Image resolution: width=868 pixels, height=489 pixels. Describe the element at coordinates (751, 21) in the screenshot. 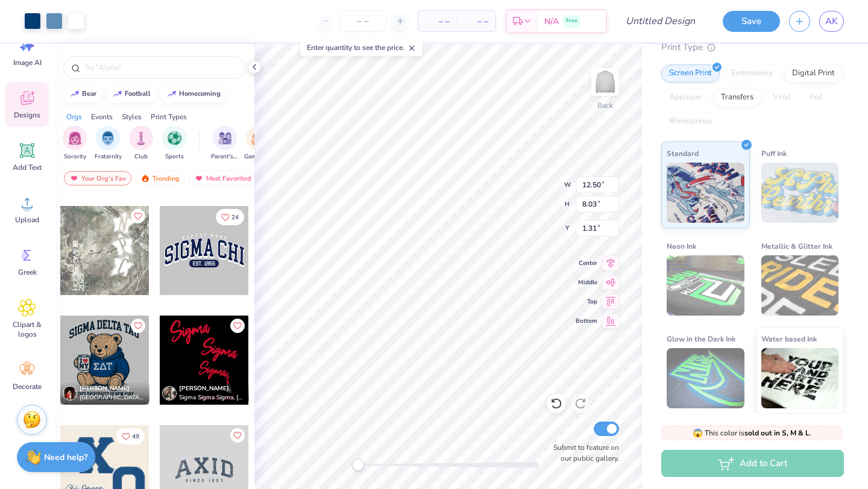

I see `button: Save` at that location.